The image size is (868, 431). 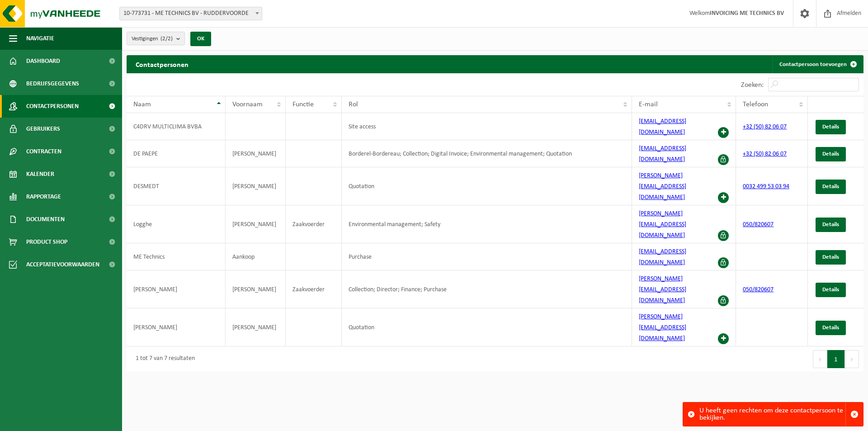 I want to click on count: (2/2), so click(x=166, y=38).